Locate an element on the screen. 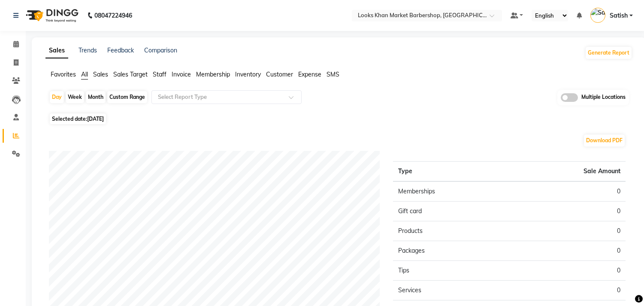 This screenshot has height=306, width=644. a: Trends is located at coordinates (88, 50).